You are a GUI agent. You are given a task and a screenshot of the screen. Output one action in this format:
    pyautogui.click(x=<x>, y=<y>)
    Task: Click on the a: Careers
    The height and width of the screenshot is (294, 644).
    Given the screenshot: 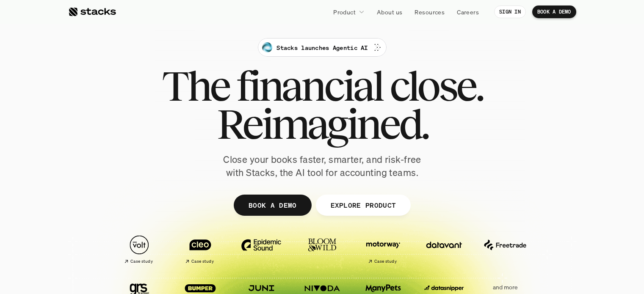 What is the action you would take?
    pyautogui.click(x=468, y=12)
    